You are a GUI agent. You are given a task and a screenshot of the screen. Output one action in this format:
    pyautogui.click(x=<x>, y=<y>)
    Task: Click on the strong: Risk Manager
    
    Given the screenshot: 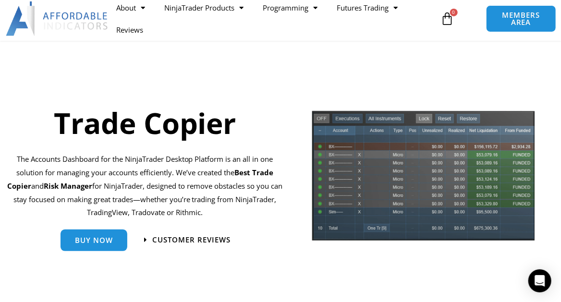 What is the action you would take?
    pyautogui.click(x=68, y=186)
    